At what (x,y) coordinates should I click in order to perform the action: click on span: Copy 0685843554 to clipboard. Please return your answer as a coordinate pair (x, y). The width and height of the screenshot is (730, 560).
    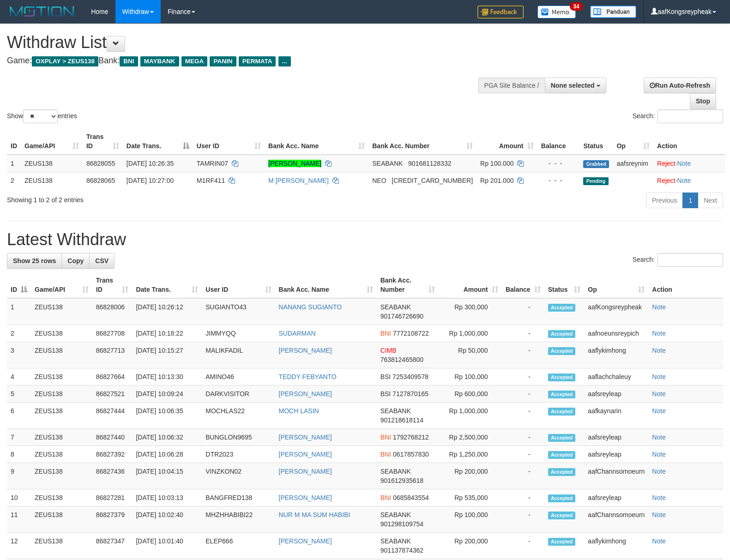
    Looking at the image, I should click on (411, 498).